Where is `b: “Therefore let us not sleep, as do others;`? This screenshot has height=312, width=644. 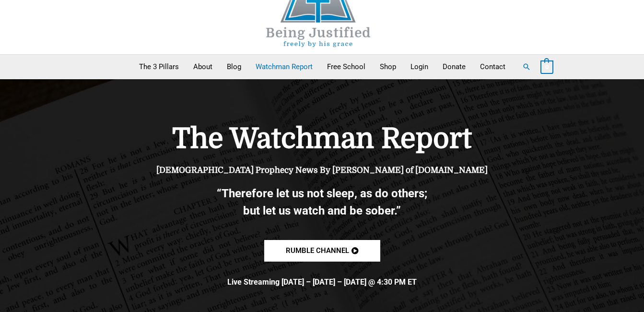
b: “Therefore let us not sleep, as do others; is located at coordinates (322, 194).